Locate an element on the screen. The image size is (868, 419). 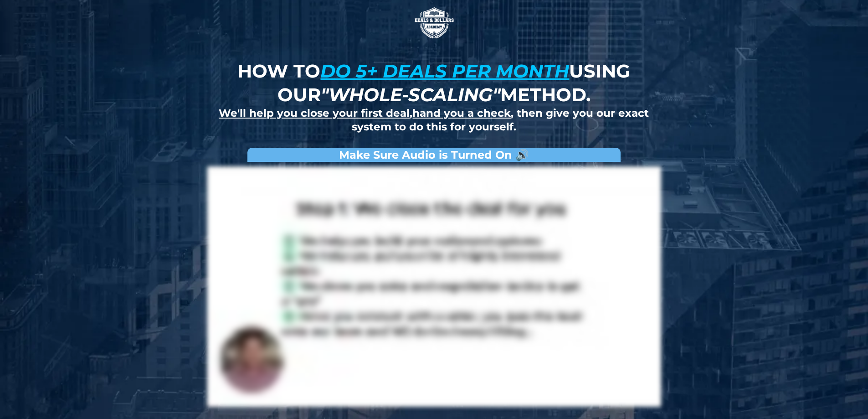
em: "whole-scaling" is located at coordinates (411, 94).